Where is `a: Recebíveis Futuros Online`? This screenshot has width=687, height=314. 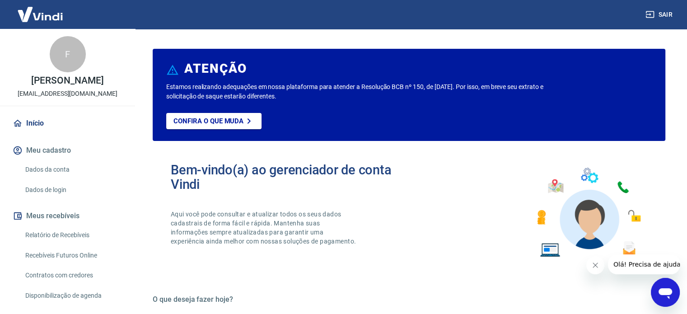 a: Recebíveis Futuros Online is located at coordinates (73, 255).